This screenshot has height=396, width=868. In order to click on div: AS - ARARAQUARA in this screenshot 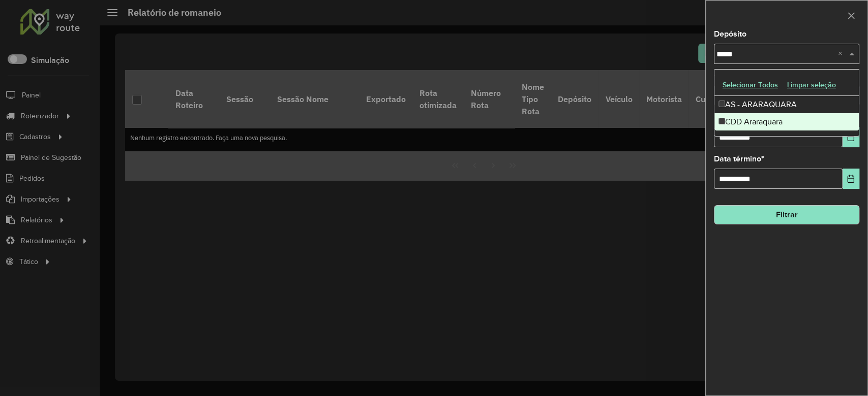, I will do `click(787, 104)`.